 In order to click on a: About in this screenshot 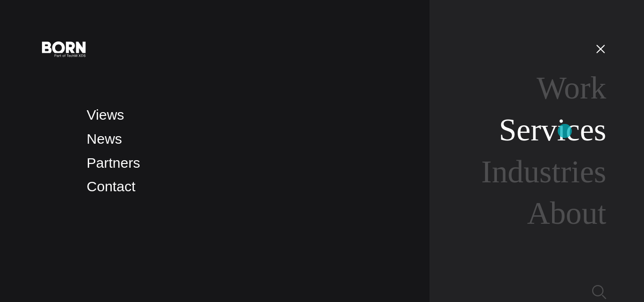, I will do `click(566, 213)`.